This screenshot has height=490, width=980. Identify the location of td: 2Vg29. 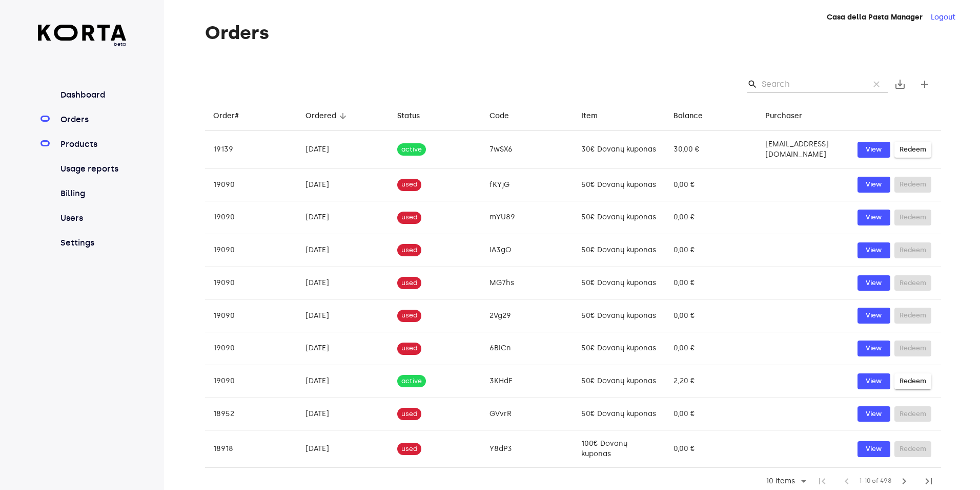
(528, 316).